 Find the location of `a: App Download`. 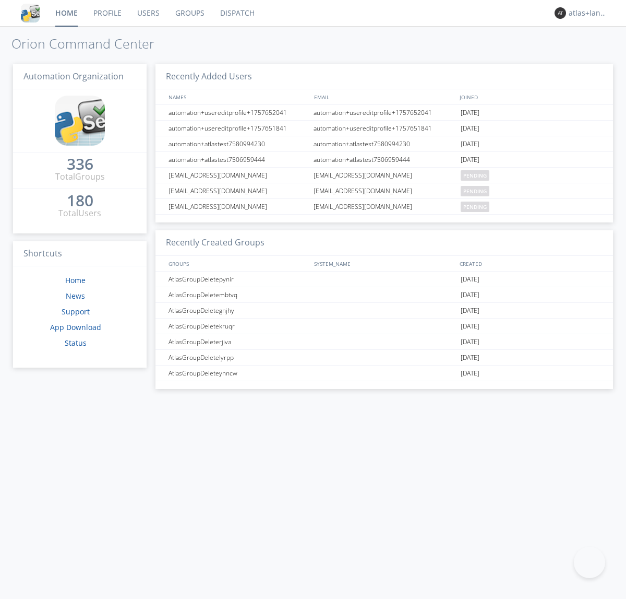

a: App Download is located at coordinates (76, 327).